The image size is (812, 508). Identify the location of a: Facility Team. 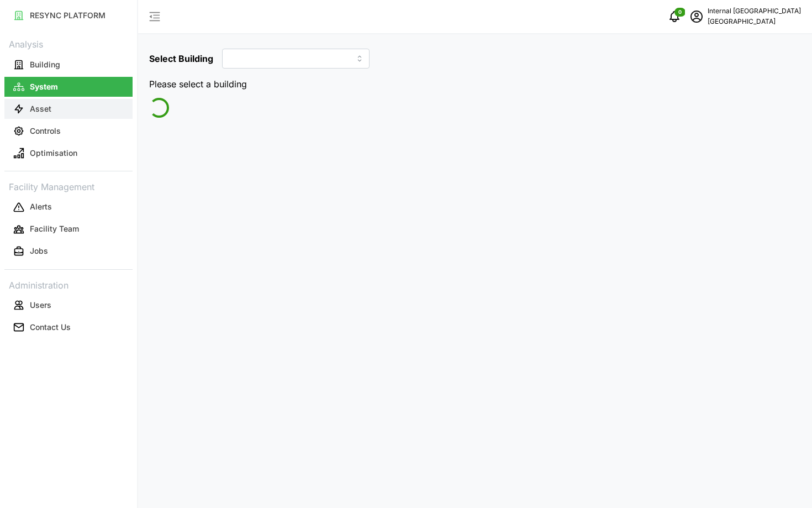
(68, 230).